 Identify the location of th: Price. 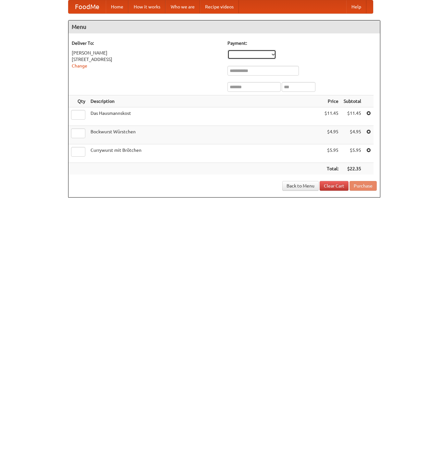
(331, 101).